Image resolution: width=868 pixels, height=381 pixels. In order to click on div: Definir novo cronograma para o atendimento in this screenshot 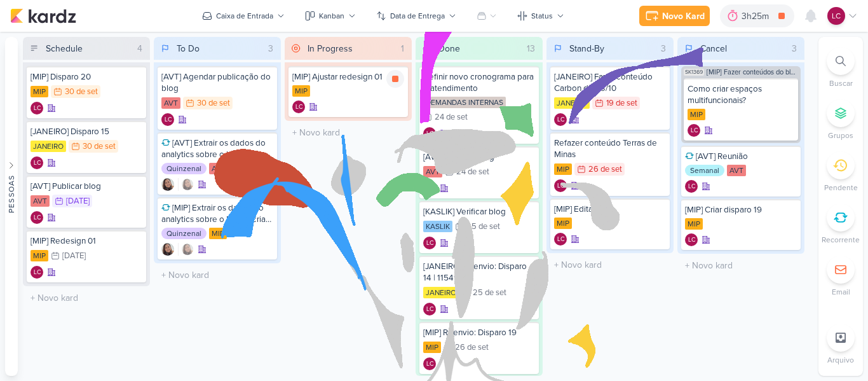, I will do `click(479, 83)`.